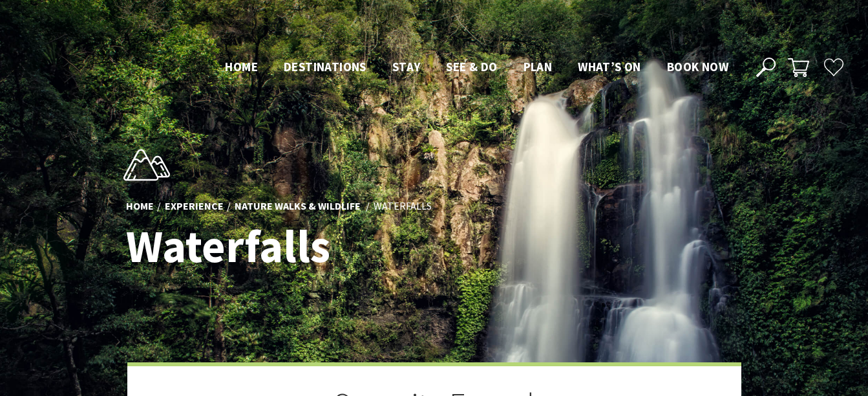  I want to click on span: Book now, so click(697, 66).